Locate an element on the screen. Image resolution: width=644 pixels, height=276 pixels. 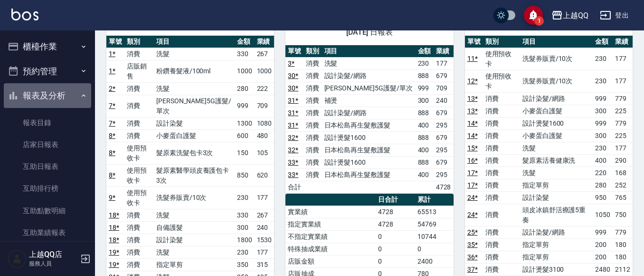
td: 設計燙髮3100 is located at coordinates (557, 269).